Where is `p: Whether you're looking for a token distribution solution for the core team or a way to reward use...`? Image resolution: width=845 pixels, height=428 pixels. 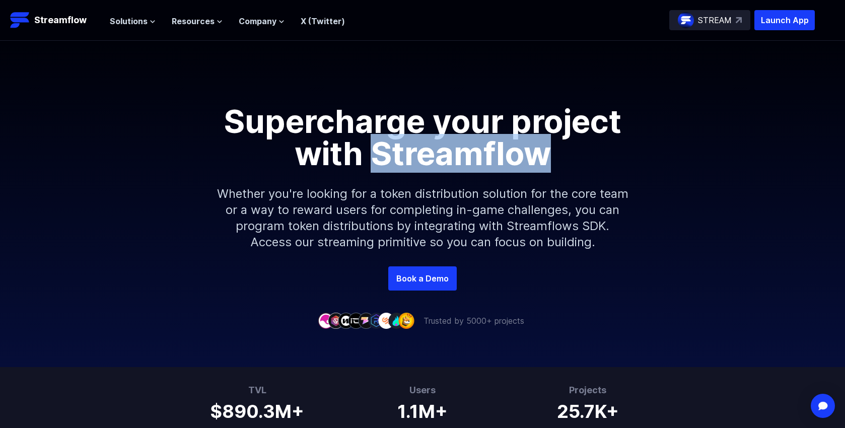
p: Whether you're looking for a token distribution solution for the core team or a way to reward use... is located at coordinates (423, 218).